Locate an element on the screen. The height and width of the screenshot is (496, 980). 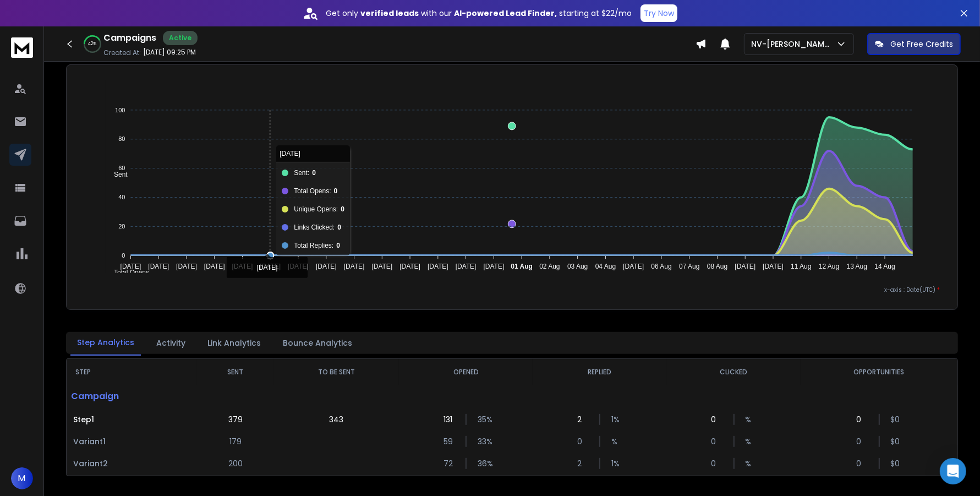
p: 343 is located at coordinates (336, 419).